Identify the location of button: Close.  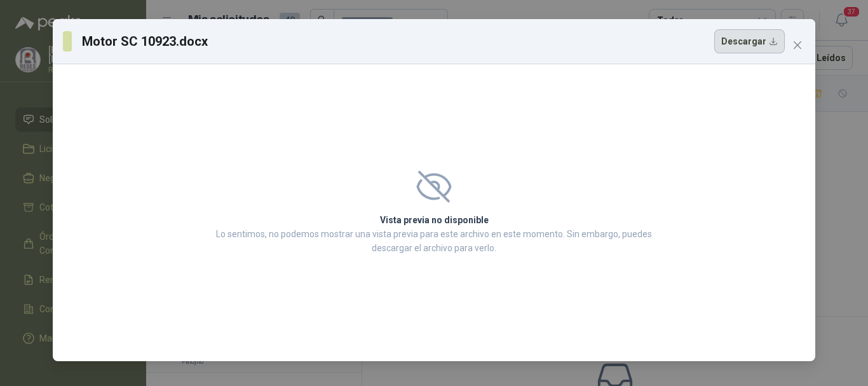
(798, 45).